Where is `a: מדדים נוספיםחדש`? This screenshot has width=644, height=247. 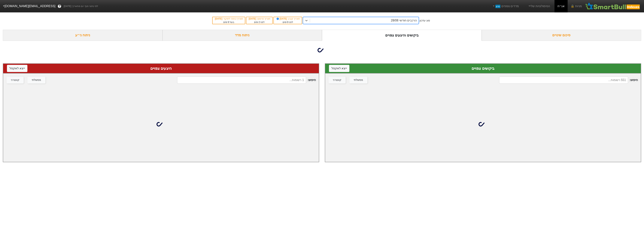
a: מדדים נוספיםחדש is located at coordinates (505, 6).